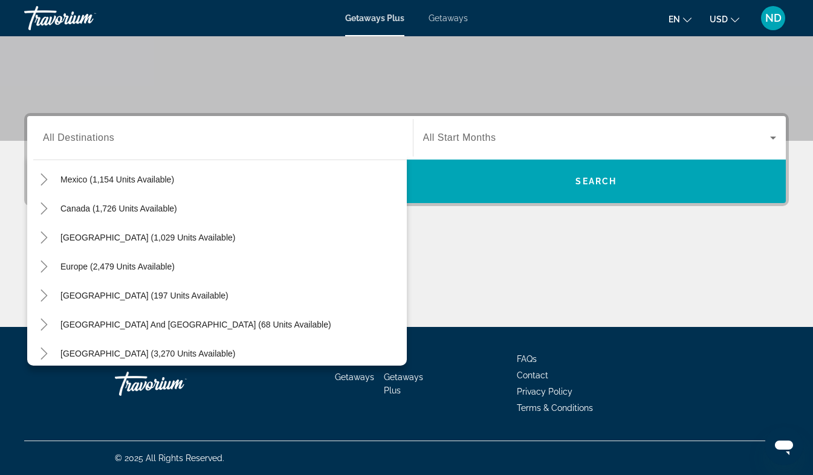  Describe the element at coordinates (79, 137) in the screenshot. I see `span: All Destinations` at that location.